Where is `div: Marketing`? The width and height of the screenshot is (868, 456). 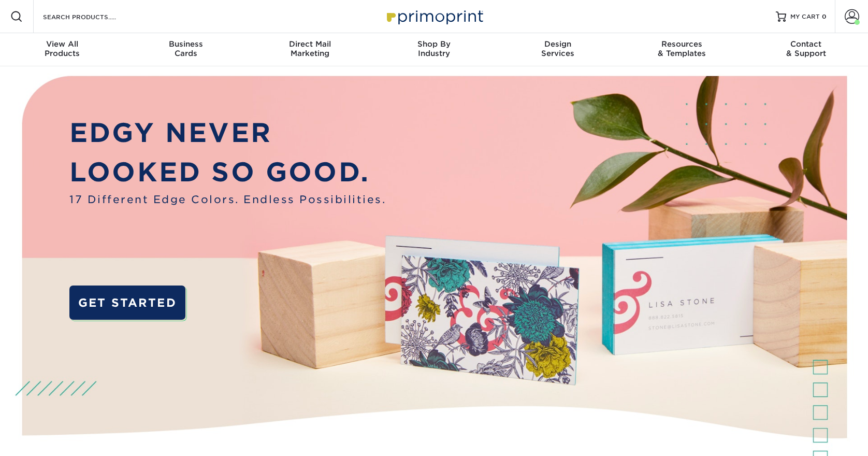 div: Marketing is located at coordinates (310, 49).